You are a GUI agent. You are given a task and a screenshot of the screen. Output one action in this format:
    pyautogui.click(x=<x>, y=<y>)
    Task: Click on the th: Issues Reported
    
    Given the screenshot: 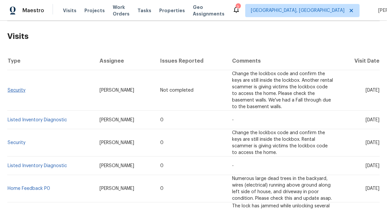 What is the action you would take?
    pyautogui.click(x=191, y=61)
    